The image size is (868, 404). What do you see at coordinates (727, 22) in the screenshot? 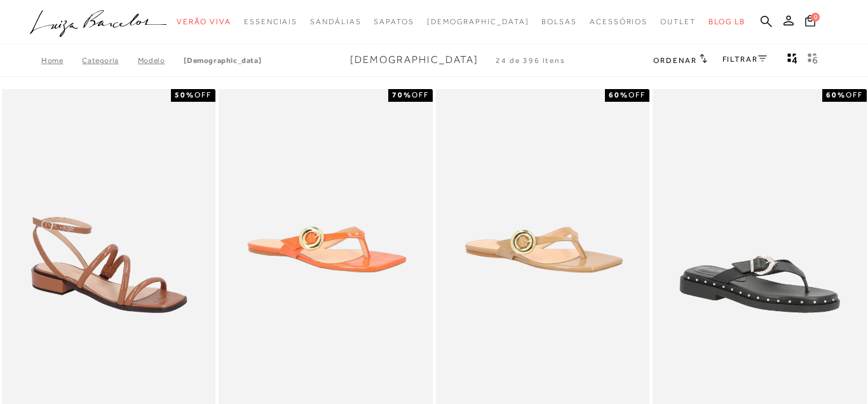
I see `a: BLOG LB` at bounding box center [727, 22].